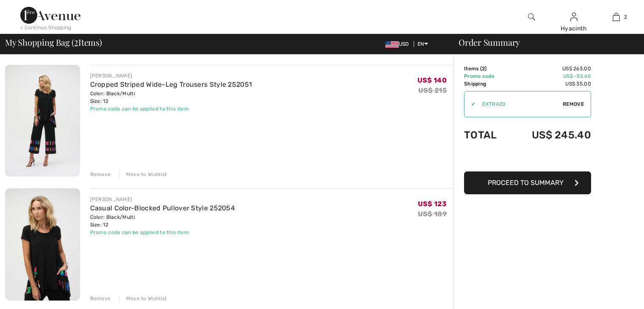 This screenshot has height=309, width=644. What do you see at coordinates (616, 17) in the screenshot?
I see `a: 2` at bounding box center [616, 17].